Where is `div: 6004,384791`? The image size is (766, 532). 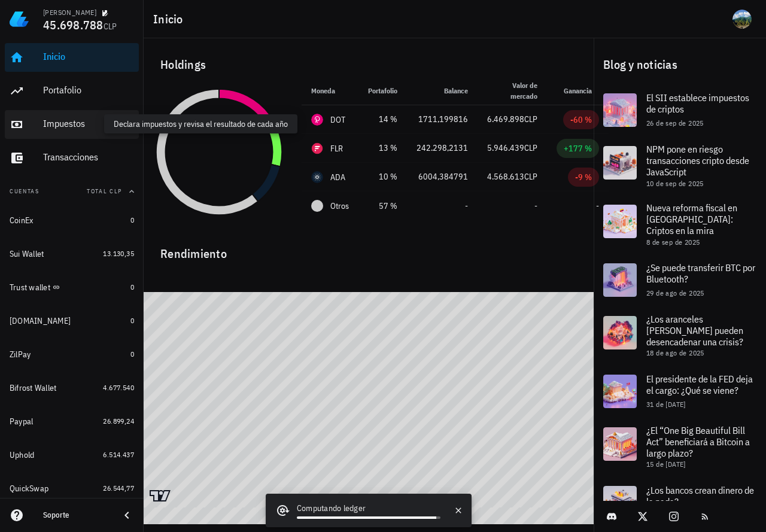 div: 6004,384791 is located at coordinates (443, 177).